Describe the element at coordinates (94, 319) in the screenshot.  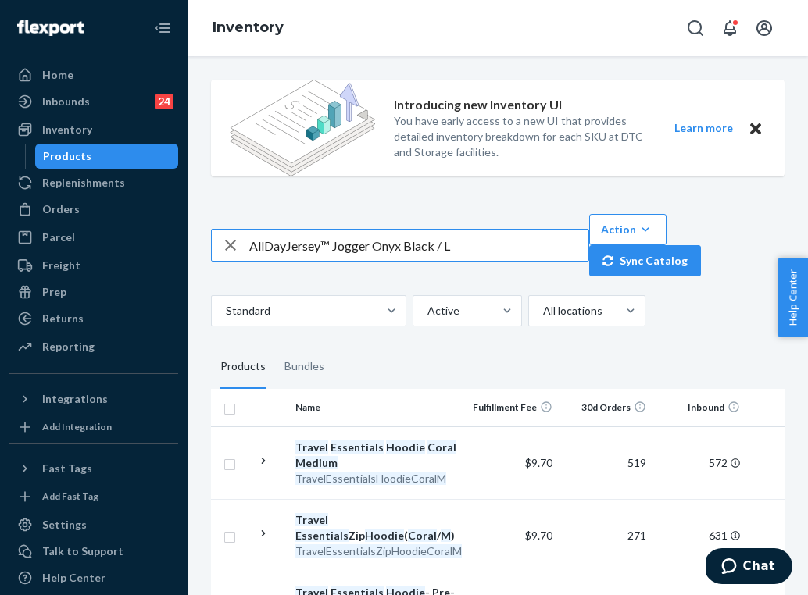
I see `a: Returns` at that location.